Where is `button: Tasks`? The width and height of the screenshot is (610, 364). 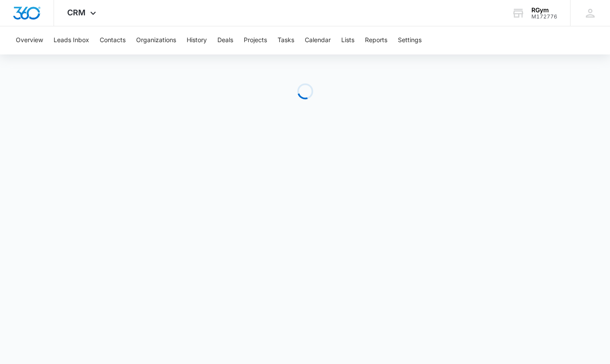
button: Tasks is located at coordinates (286, 41).